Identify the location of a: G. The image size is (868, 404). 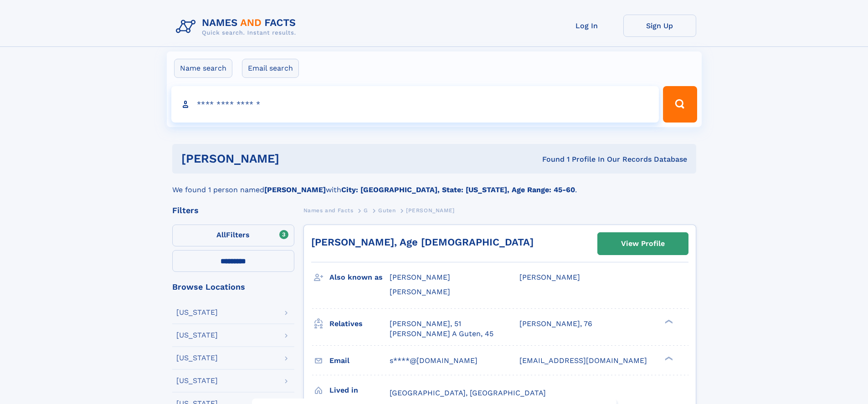
(366, 210).